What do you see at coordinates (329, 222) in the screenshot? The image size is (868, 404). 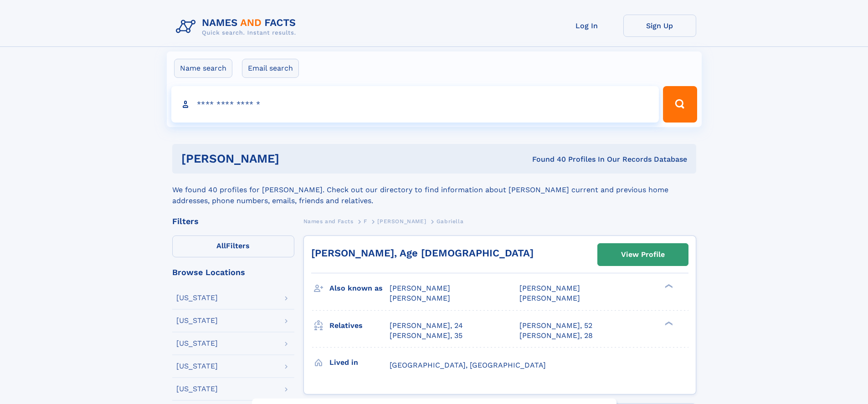 I see `a: Names and Facts` at bounding box center [329, 222].